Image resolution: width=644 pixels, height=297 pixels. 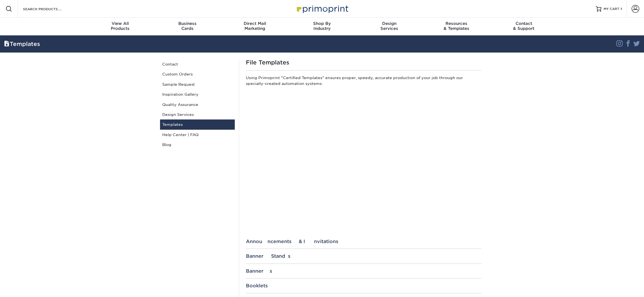 I want to click on a: Direct MailMarketing, so click(x=255, y=26).